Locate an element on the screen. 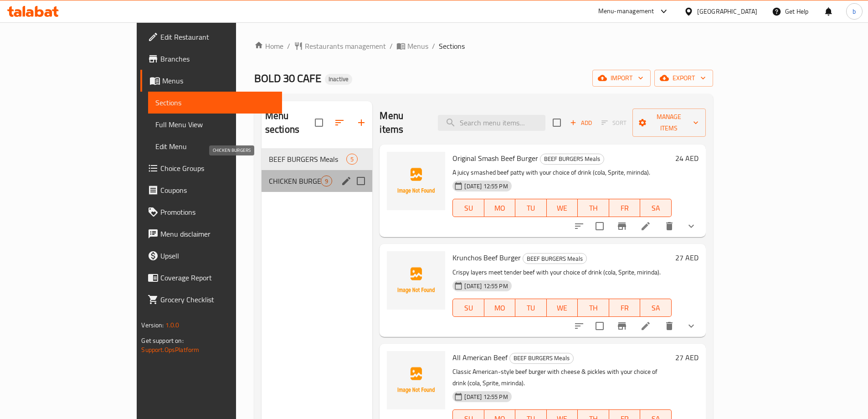  img: Original Smash Beef Burger is located at coordinates (416, 181).